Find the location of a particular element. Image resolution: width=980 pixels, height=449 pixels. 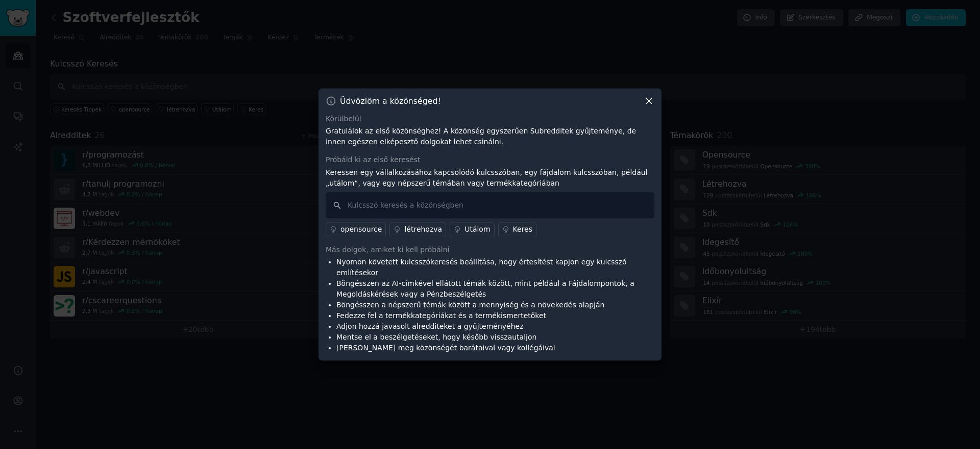

font: Üdvözlöm a közönséged! is located at coordinates (390, 100).